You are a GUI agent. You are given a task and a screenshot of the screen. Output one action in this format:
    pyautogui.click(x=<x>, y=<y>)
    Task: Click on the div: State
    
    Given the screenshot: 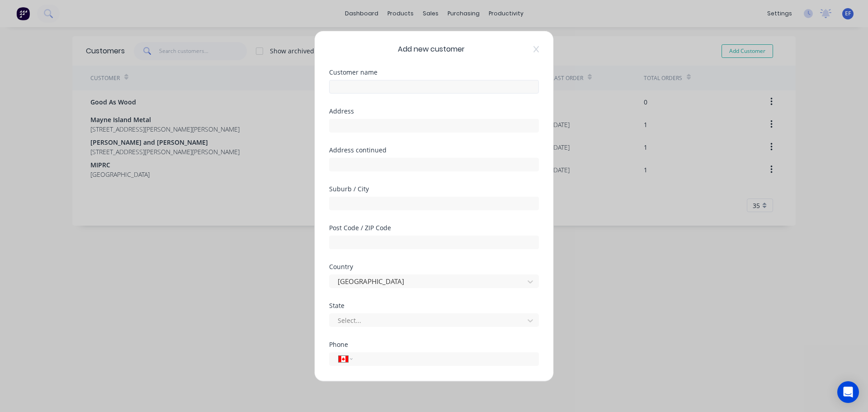 What is the action you would take?
    pyautogui.click(x=434, y=305)
    